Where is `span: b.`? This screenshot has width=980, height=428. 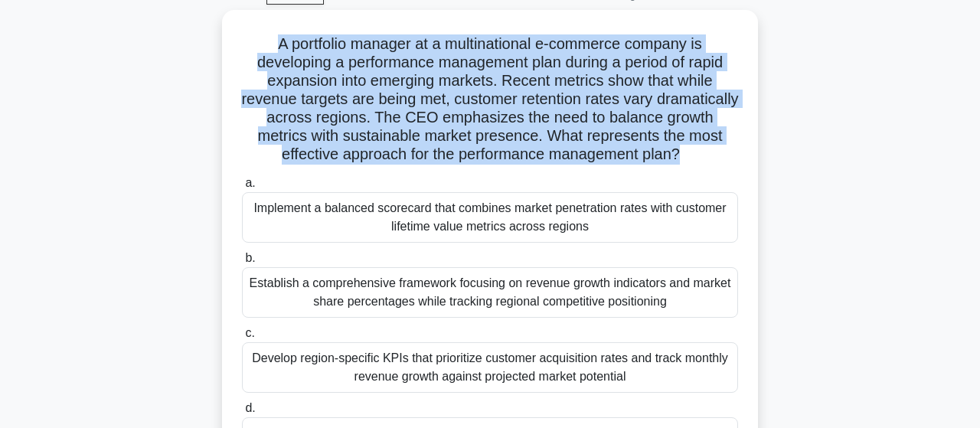 span: b. is located at coordinates (249, 257).